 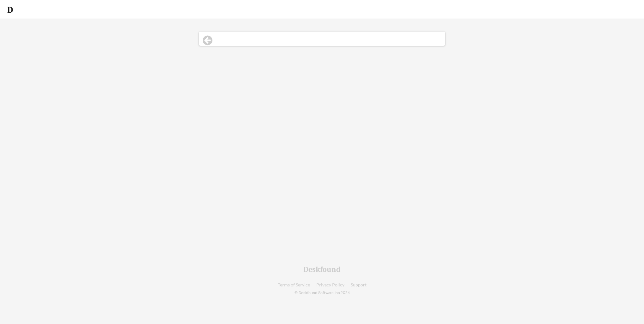 What do you see at coordinates (322, 269) in the screenshot?
I see `div: Deskfound` at bounding box center [322, 269].